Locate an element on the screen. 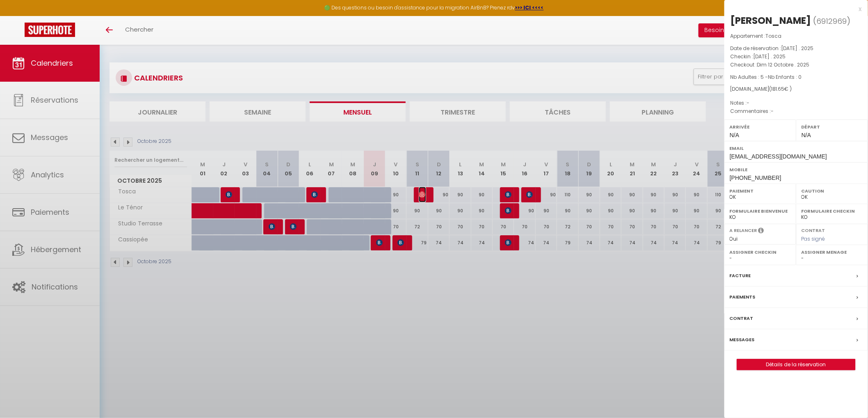 The image size is (868, 418). label: Arrivée is located at coordinates (760, 127).